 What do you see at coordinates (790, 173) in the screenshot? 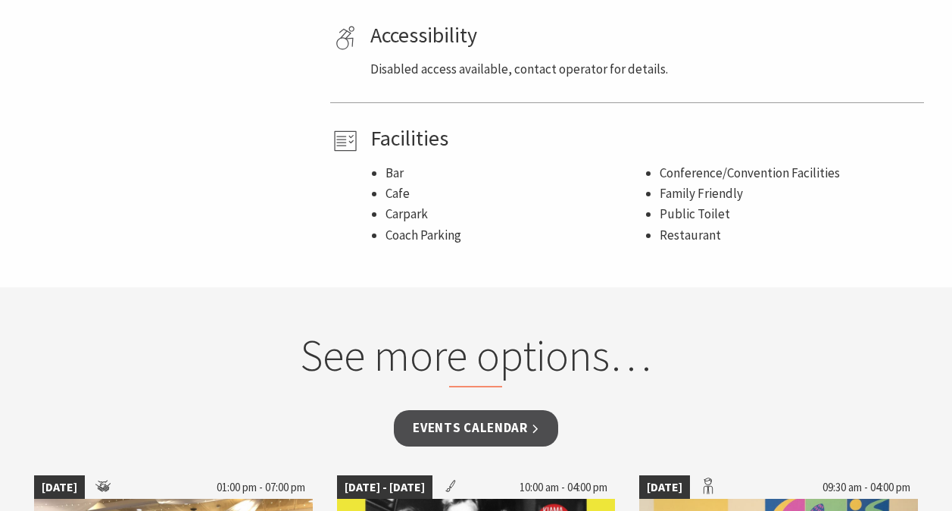
I see `li: Conference/Convention Facilities` at bounding box center [790, 173].